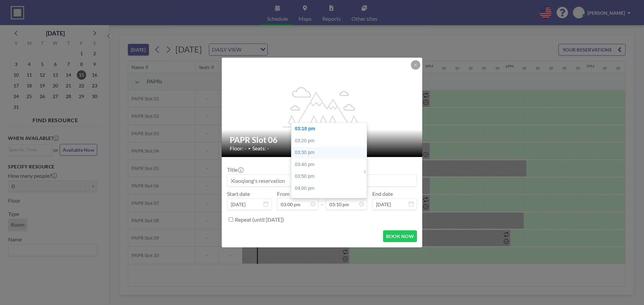 Image resolution: width=644 pixels, height=305 pixels. I want to click on div: 03:30 pm, so click(331, 152).